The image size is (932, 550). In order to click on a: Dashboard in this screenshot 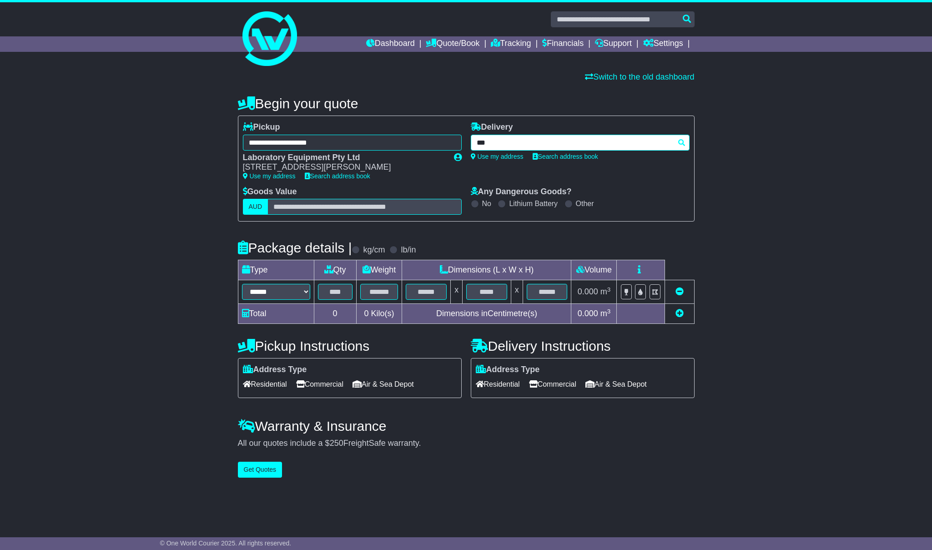, I will do `click(390, 44)`.